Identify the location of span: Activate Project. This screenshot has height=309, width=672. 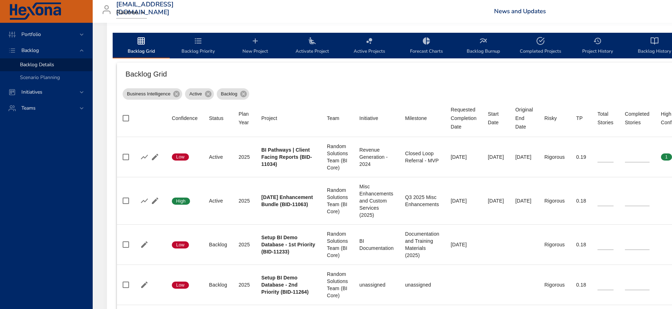
(312, 46).